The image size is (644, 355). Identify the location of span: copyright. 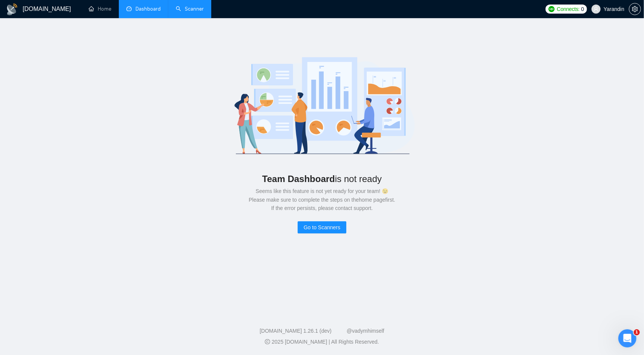
(268, 342).